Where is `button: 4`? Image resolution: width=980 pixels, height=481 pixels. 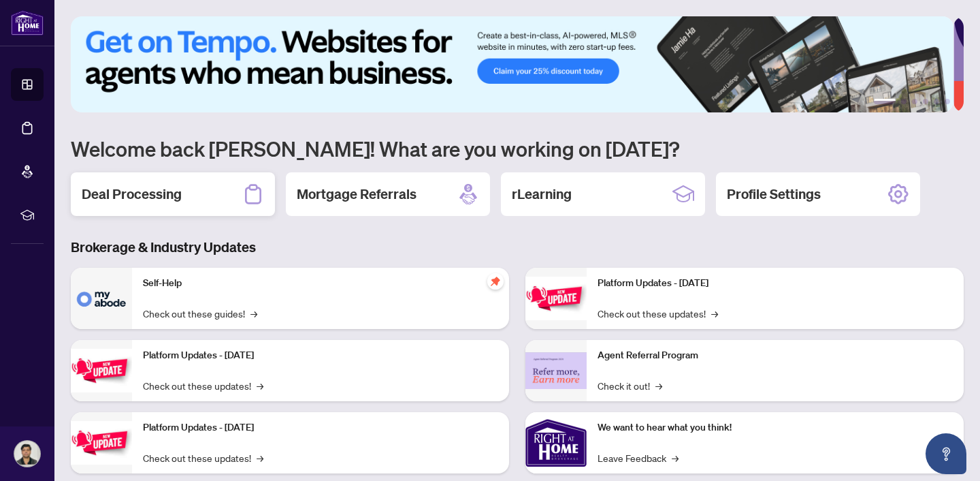 button: 4 is located at coordinates (925, 101).